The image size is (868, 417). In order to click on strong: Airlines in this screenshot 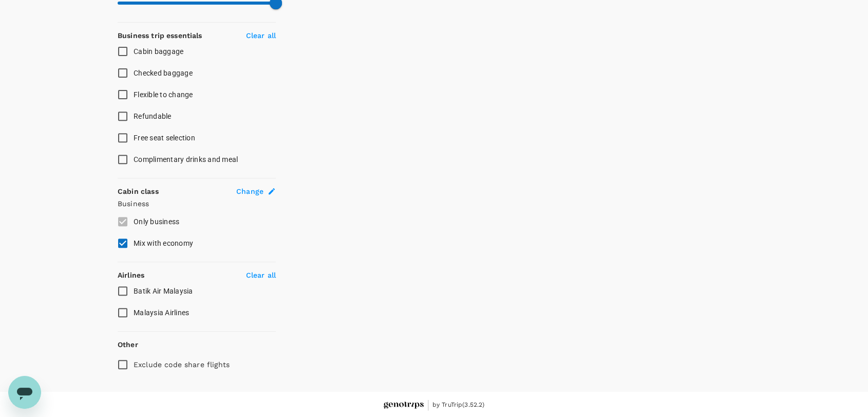, I will do `click(131, 275)`.